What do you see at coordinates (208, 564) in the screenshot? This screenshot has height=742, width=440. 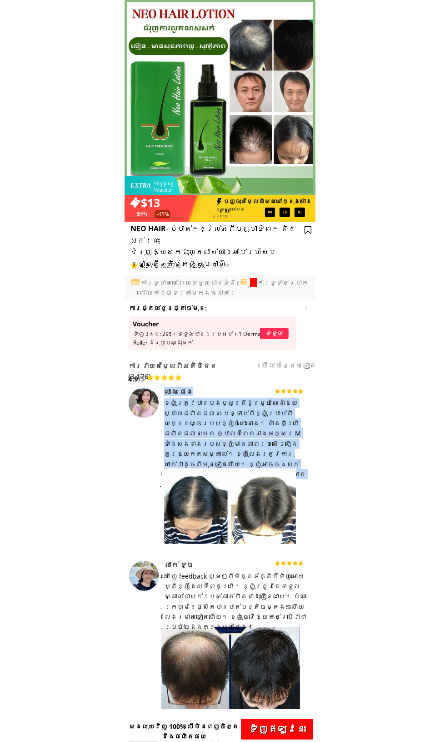 I see `div: លាក់ ទូច` at bounding box center [208, 564].